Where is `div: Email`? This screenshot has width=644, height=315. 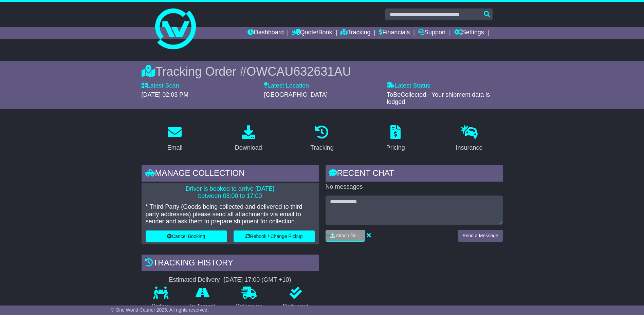
div: Email is located at coordinates (174, 148).